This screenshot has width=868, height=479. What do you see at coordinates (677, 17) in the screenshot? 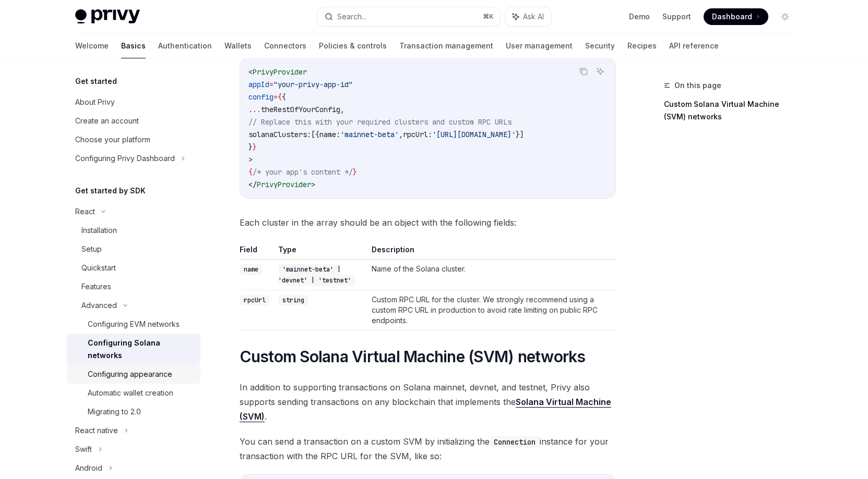
I see `a: Support` at bounding box center [677, 17].